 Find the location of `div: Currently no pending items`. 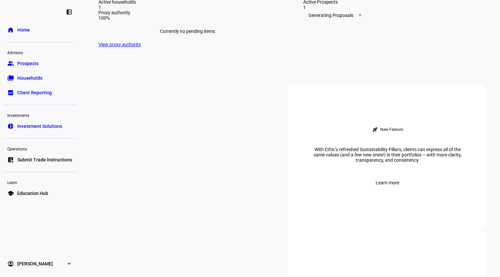

div: Currently no pending items is located at coordinates (188, 31).